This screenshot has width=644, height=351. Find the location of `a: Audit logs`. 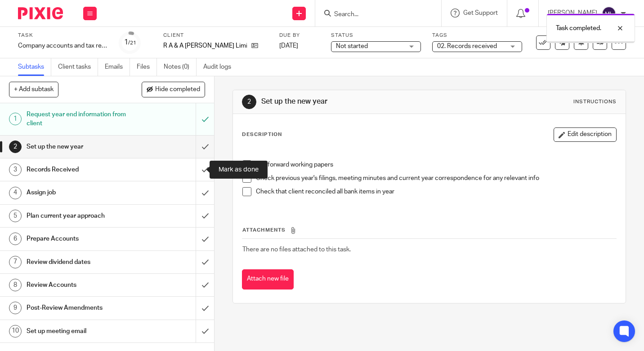

a: Audit logs is located at coordinates (220, 67).